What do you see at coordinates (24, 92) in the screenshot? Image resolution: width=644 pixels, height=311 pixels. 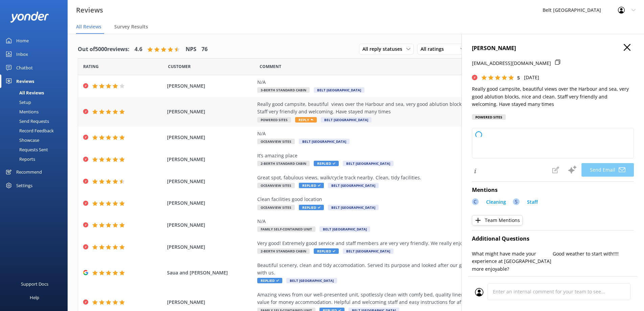 I see `div: All Reviews` at bounding box center [24, 92].